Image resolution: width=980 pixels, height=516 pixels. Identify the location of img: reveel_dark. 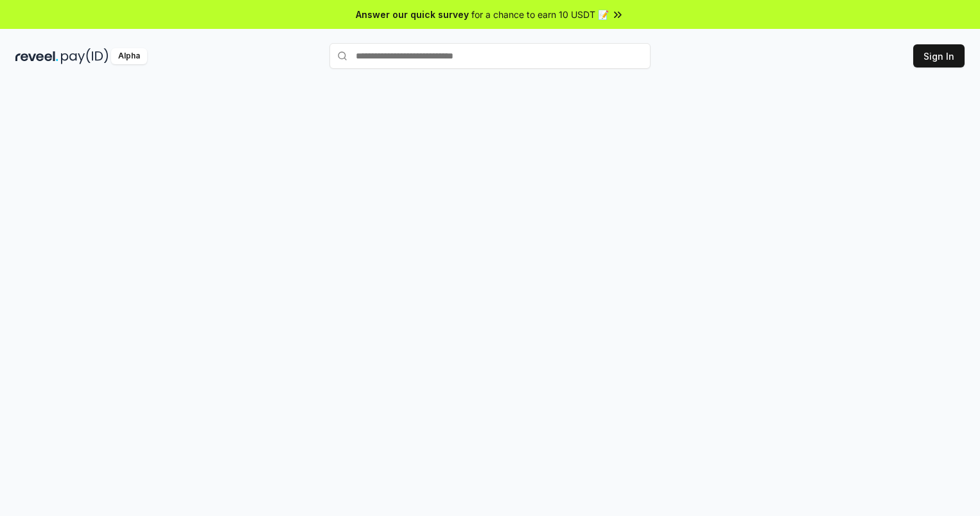
(36, 56).